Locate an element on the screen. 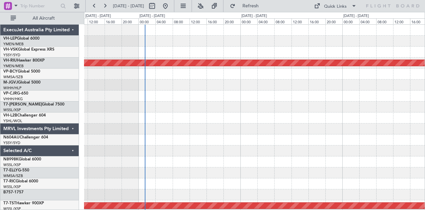 Image resolution: width=425 pixels, height=210 pixels. span: VH-RIU is located at coordinates (10, 60).